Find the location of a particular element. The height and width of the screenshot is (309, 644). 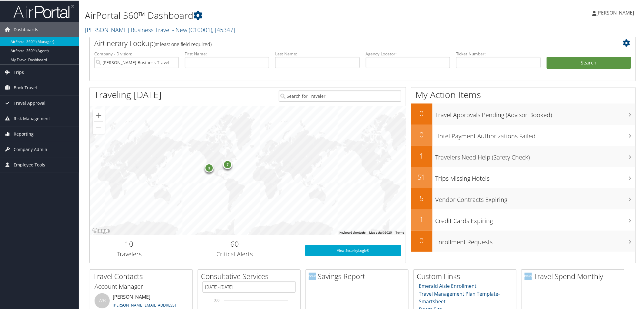

span: , [ 45347 ] is located at coordinates (224, 29).